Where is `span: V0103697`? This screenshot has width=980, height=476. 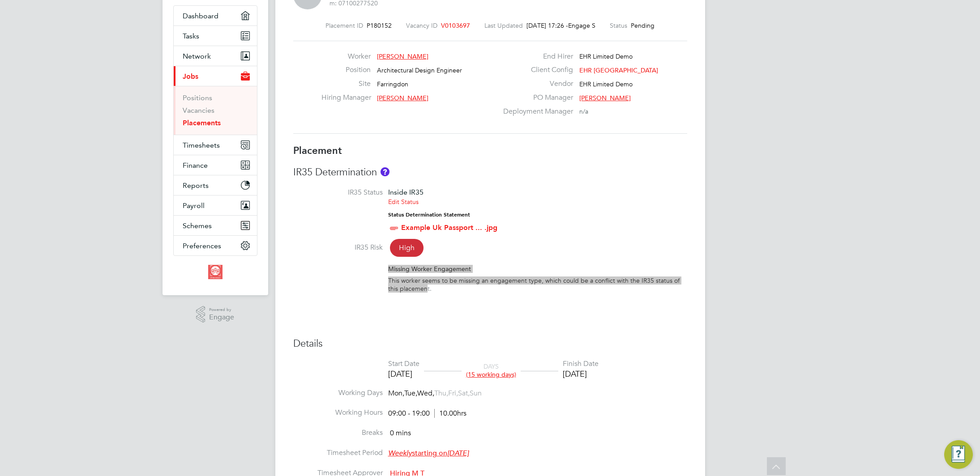
span: V0103697 is located at coordinates (456, 25).